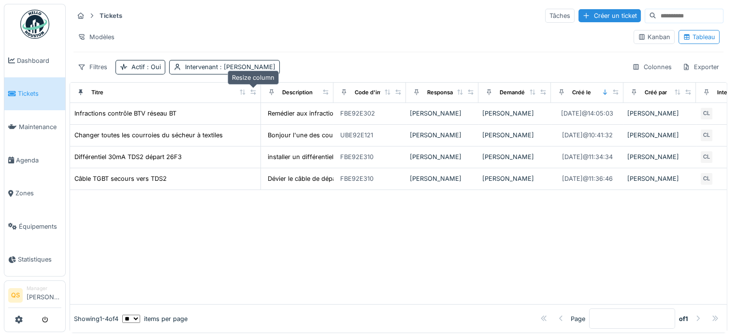 The width and height of the screenshot is (735, 336). Describe the element at coordinates (35, 24) in the screenshot. I see `img: Badge_color-CXgf-gQk.svg` at that location.